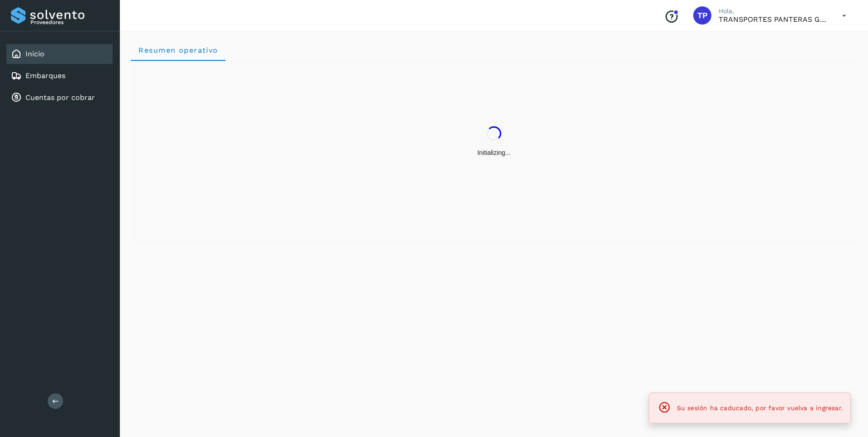 The width and height of the screenshot is (868, 437). I want to click on a: Cuentas por cobrar, so click(60, 97).